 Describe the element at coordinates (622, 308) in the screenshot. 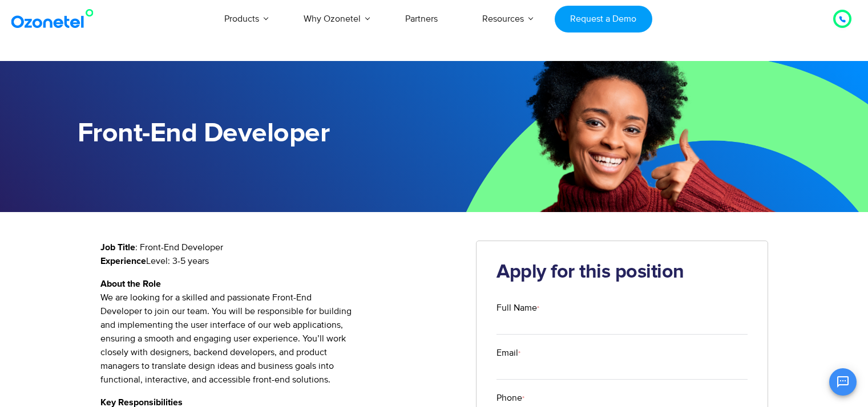

I see `label: Full Name` at that location.